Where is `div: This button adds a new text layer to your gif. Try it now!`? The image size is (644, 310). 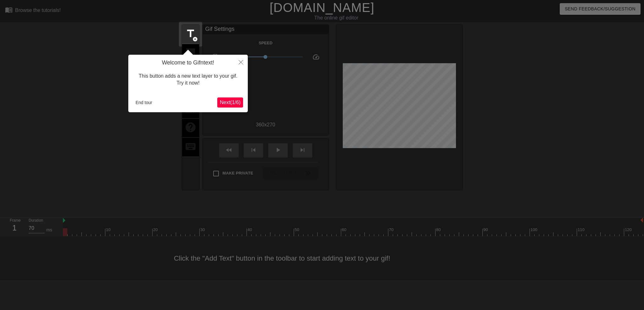 div: This button adds a new text layer to your gif. Try it now! is located at coordinates (188, 79).